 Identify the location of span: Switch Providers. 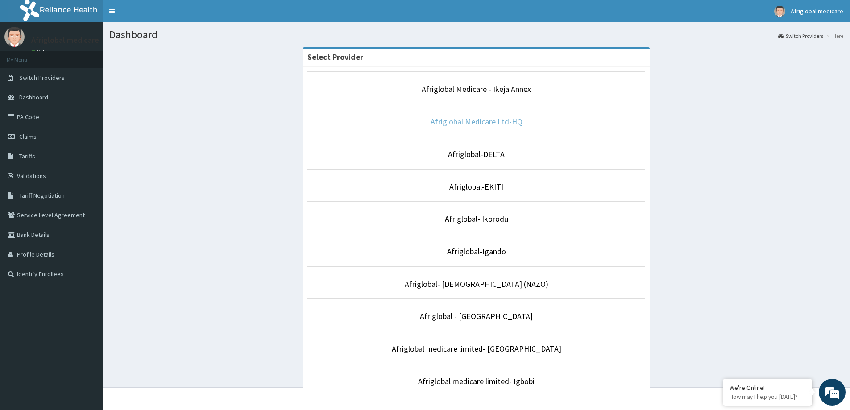
(42, 78).